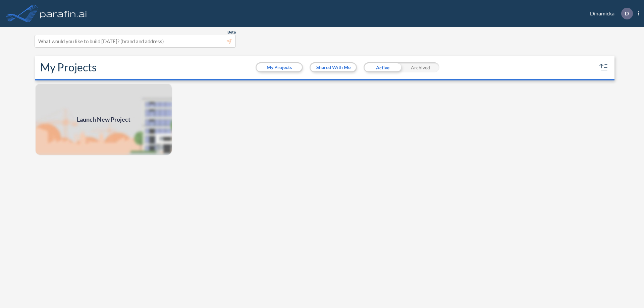 This screenshot has height=308, width=644. What do you see at coordinates (103, 119) in the screenshot?
I see `a: Launch New Project` at bounding box center [103, 119].